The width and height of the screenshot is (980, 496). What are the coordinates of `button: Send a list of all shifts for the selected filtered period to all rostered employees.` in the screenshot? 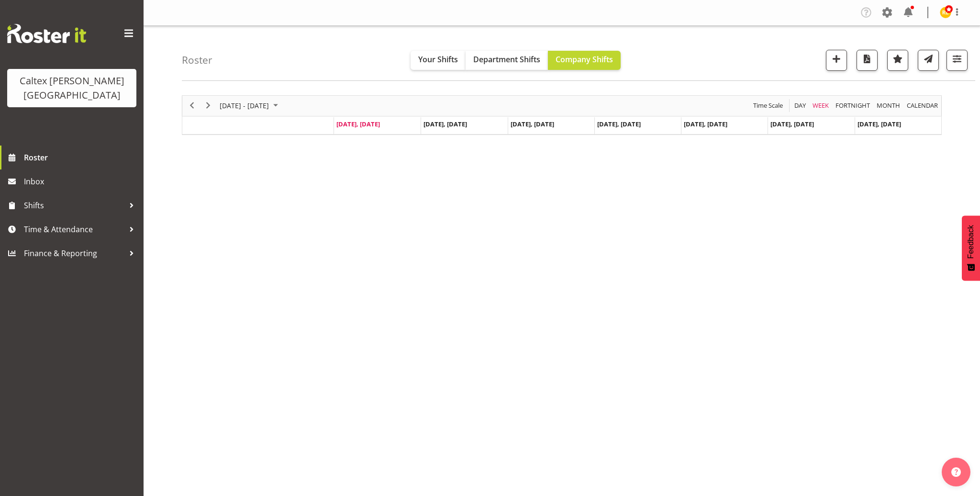 It's located at (929, 61).